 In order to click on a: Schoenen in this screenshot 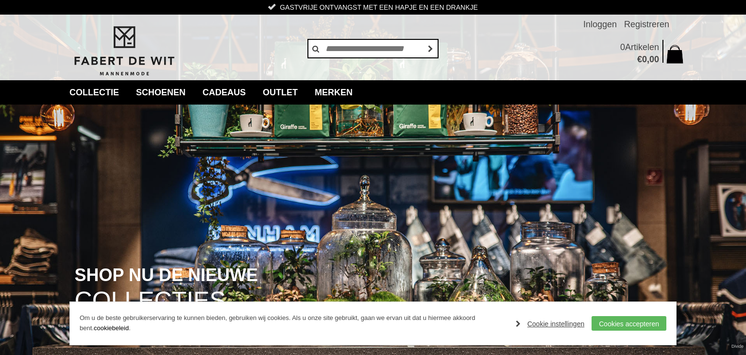, I will do `click(161, 92)`.